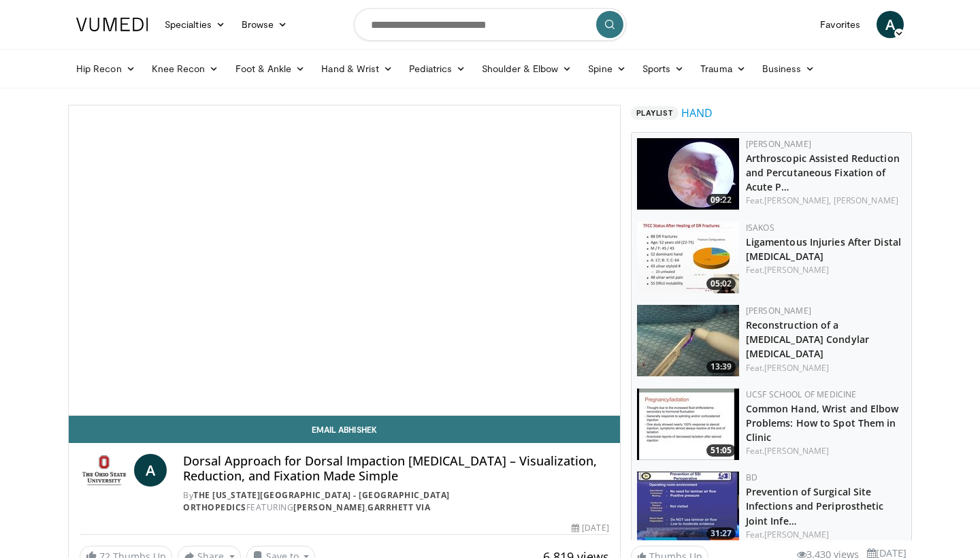  I want to click on span: 05:02, so click(721, 284).